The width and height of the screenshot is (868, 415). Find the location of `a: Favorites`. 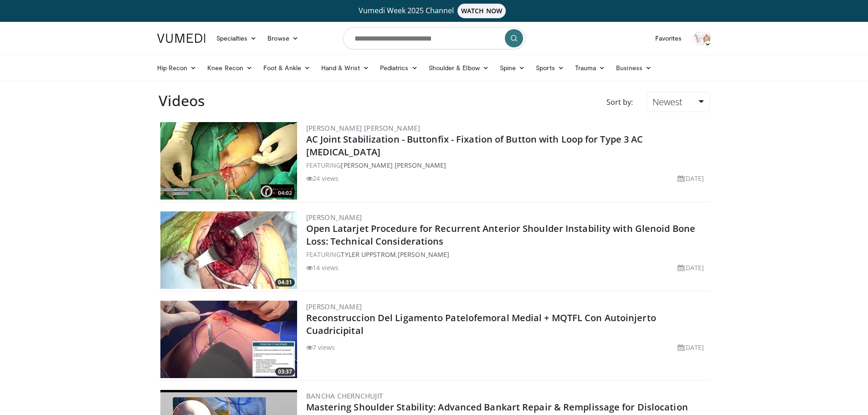

a: Favorites is located at coordinates (669, 38).